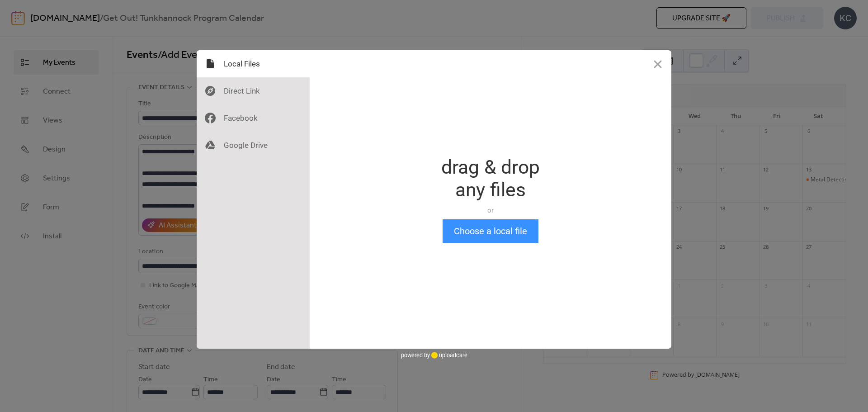 This screenshot has width=868, height=412. What do you see at coordinates (253, 145) in the screenshot?
I see `div: Google Drive` at bounding box center [253, 145].